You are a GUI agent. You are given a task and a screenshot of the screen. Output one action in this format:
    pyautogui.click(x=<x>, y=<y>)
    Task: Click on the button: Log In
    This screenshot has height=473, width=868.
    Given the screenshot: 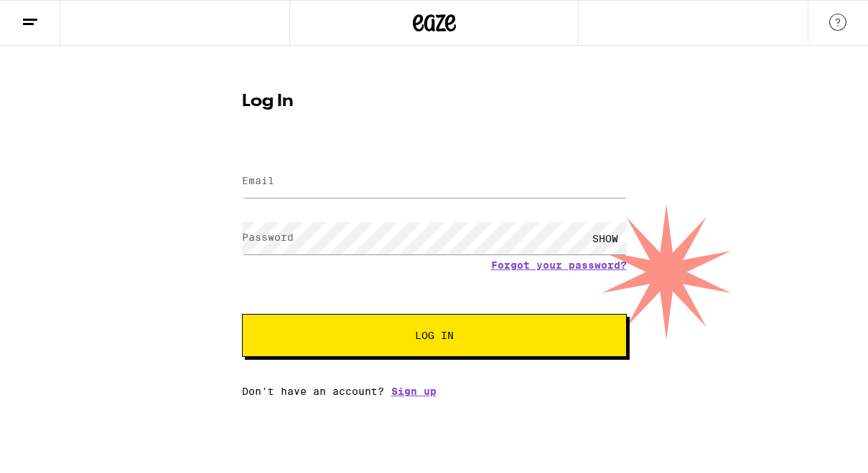 What is the action you would take?
    pyautogui.click(x=434, y=336)
    